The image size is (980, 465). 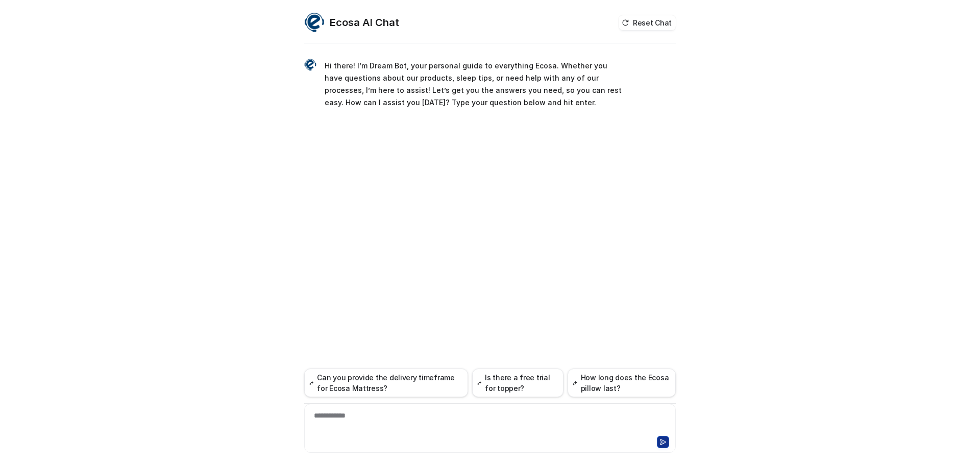 I want to click on button: How long does the Ecosa pillow last?, so click(x=622, y=383).